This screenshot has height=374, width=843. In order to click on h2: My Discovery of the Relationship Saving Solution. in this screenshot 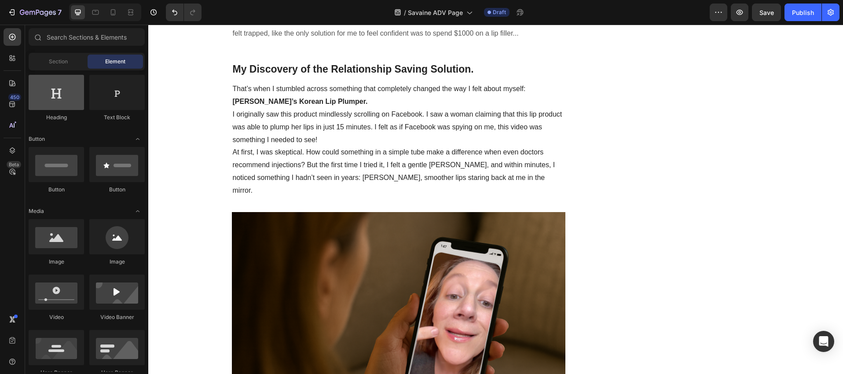, I will do `click(250, 45)`.